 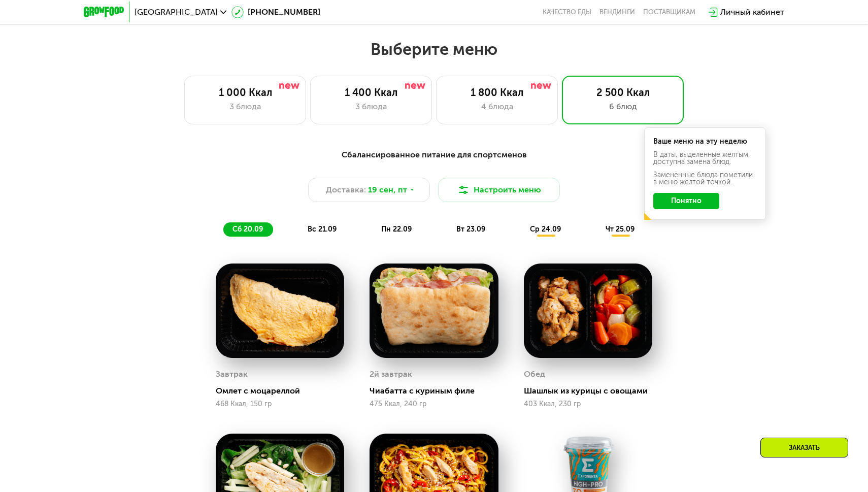 I want to click on div: 4 блюда, so click(x=497, y=107).